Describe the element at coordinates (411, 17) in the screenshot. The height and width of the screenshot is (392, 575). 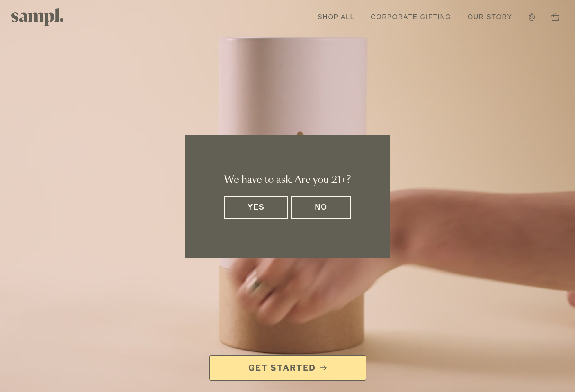
I see `a: Corporate Gifting` at that location.